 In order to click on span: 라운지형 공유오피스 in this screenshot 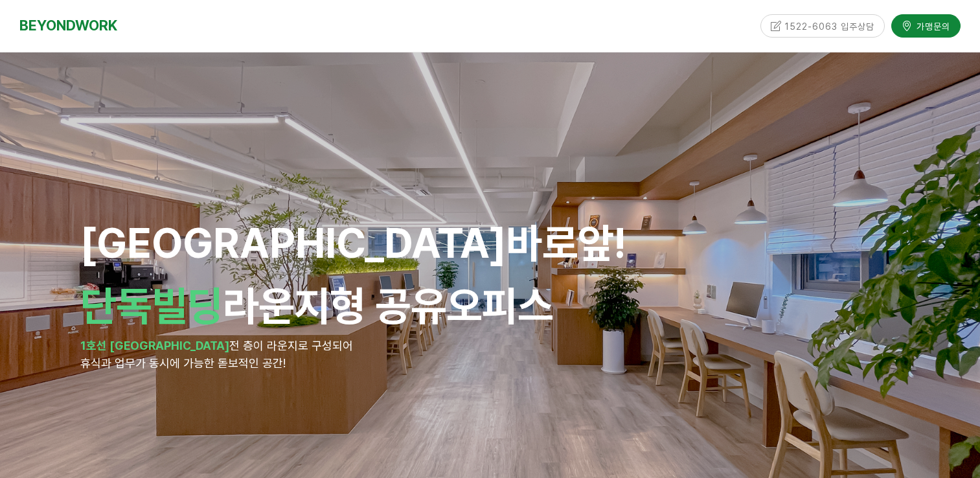, I will do `click(317, 306)`.